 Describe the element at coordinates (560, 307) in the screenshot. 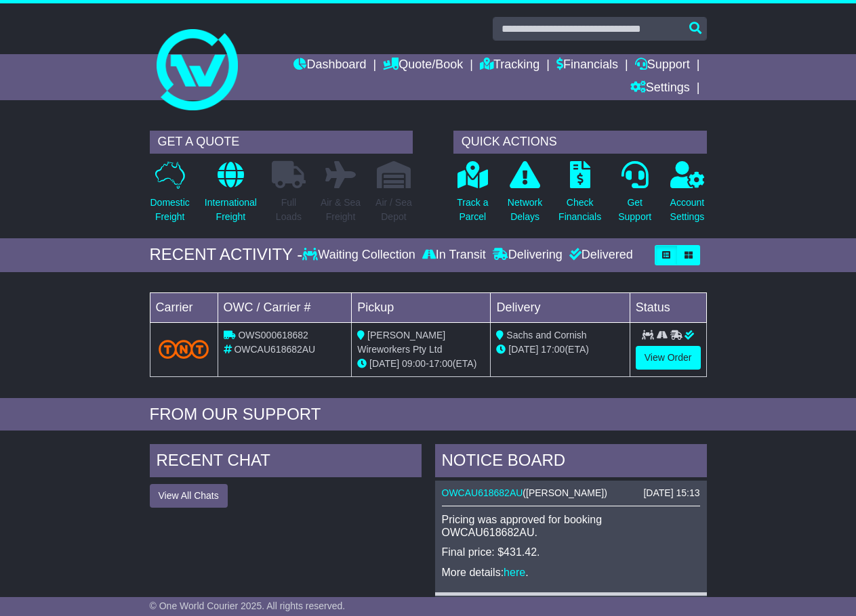

I see `td: Delivery` at that location.